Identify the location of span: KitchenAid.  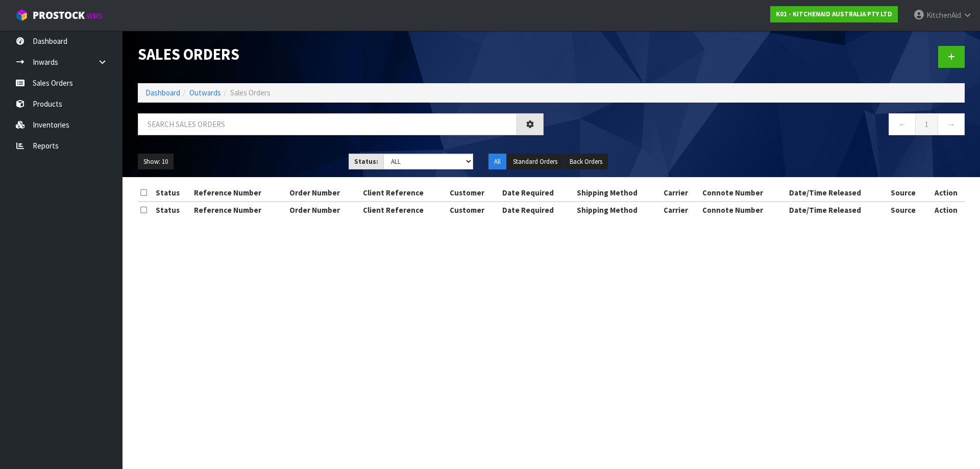
(944, 15).